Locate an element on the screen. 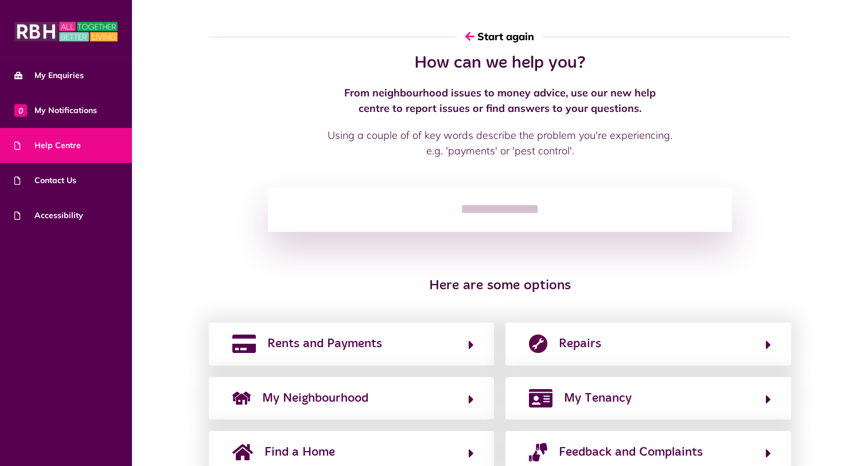  strong: From neighbourhood issues to money advice, use our new help centre to report issues or find answe... is located at coordinates (500, 101).